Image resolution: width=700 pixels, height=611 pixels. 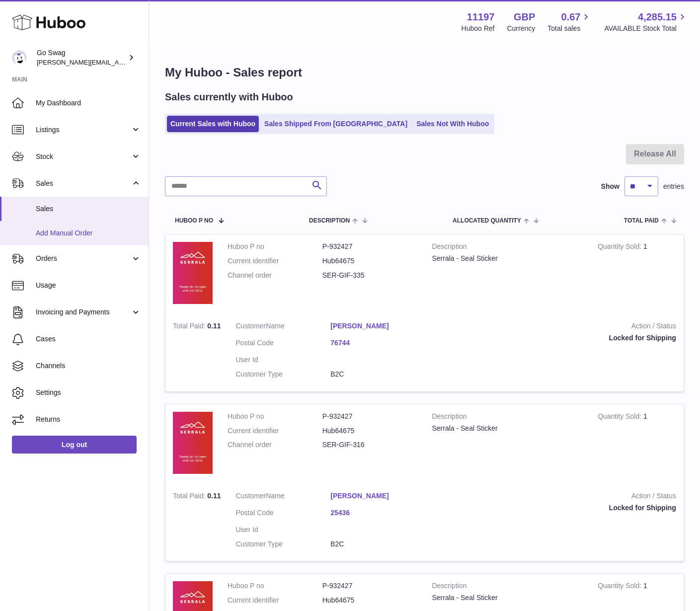 What do you see at coordinates (74, 444) in the screenshot?
I see `a: Log out` at bounding box center [74, 444].